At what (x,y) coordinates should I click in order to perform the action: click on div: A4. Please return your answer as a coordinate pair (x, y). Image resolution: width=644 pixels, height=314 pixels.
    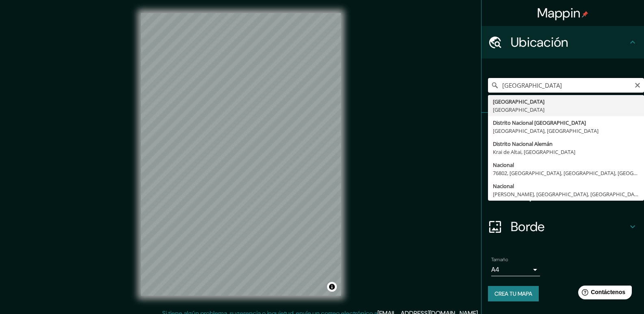
    Looking at the image, I should click on (516, 269).